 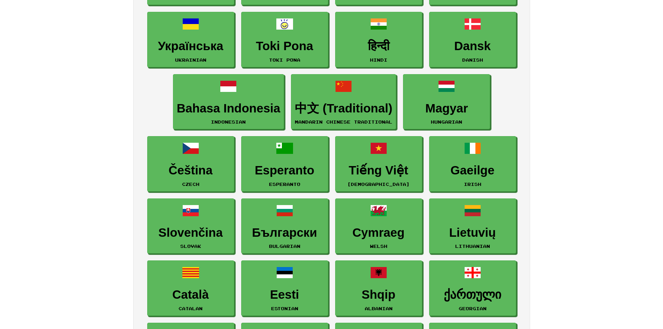 What do you see at coordinates (191, 233) in the screenshot?
I see `h3: Slovenčina` at bounding box center [191, 233].